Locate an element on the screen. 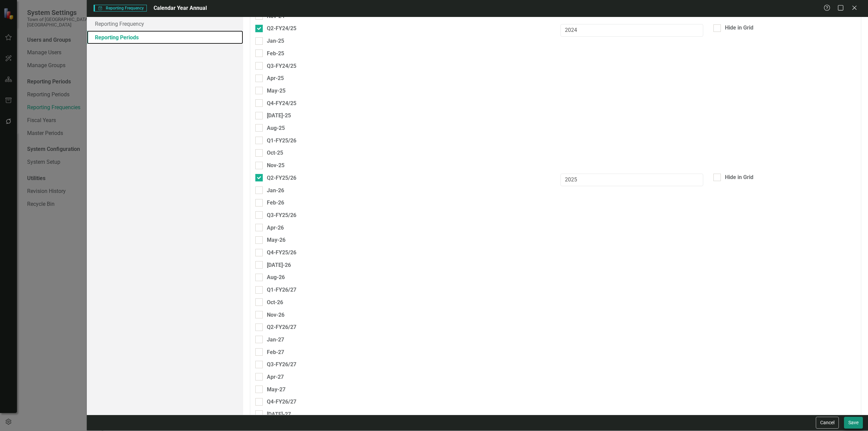 Image resolution: width=868 pixels, height=431 pixels. div: Nov-25 is located at coordinates (276, 165).